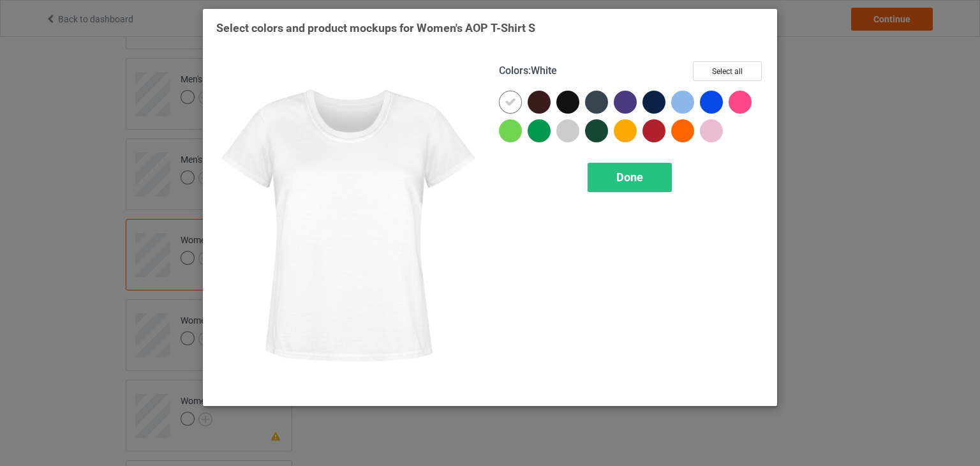 The width and height of the screenshot is (980, 466). I want to click on button: Select all, so click(727, 71).